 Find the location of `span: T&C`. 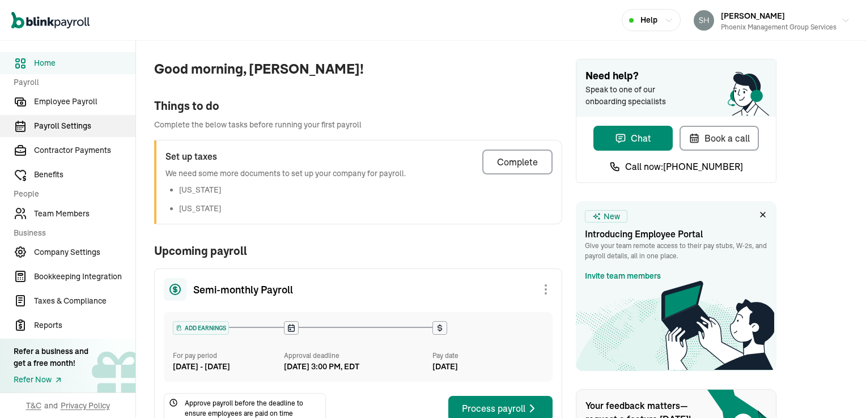

span: T&C is located at coordinates (33, 406).